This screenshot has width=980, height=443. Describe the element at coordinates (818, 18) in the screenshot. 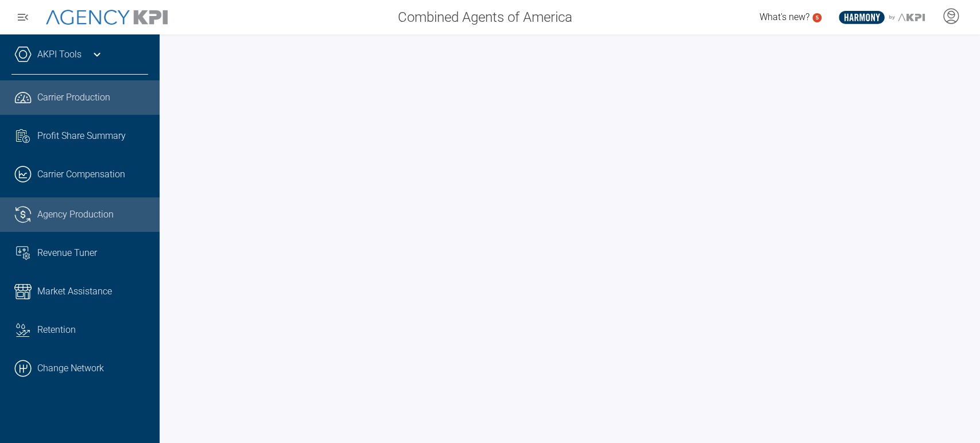

I see `a: 5` at that location.